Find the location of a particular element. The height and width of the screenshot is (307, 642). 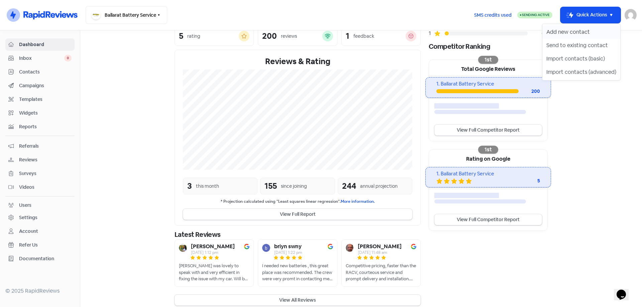

div: Competitive pricing, faster than the RACV, courteous service and prompt delivery and installation... is located at coordinates (381, 272).